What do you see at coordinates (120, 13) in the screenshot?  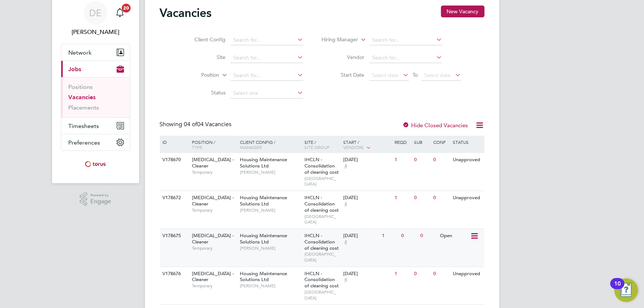 I see `a: 20` at bounding box center [120, 13].